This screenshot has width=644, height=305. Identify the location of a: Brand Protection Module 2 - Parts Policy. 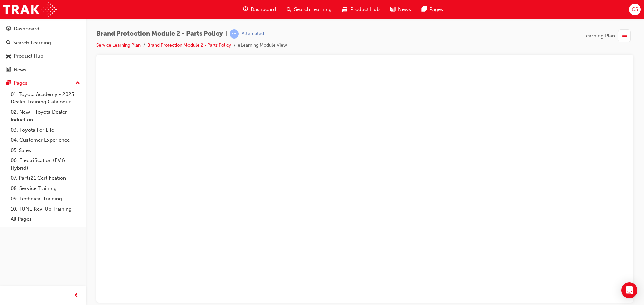
(189, 45).